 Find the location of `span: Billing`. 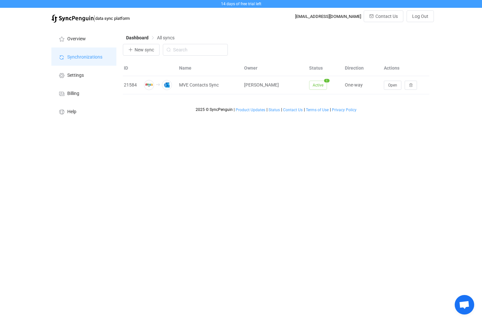

span: Billing is located at coordinates (73, 94).